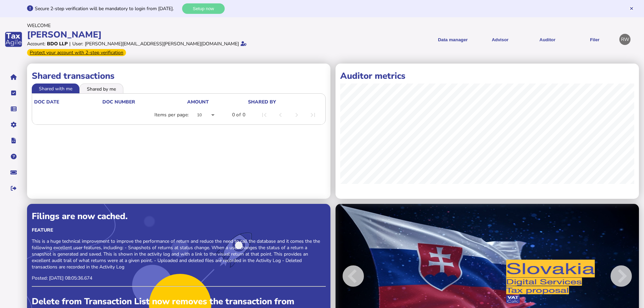 The width and height of the screenshot is (644, 308). What do you see at coordinates (179, 76) in the screenshot?
I see `h1: Shared transactions` at bounding box center [179, 76].